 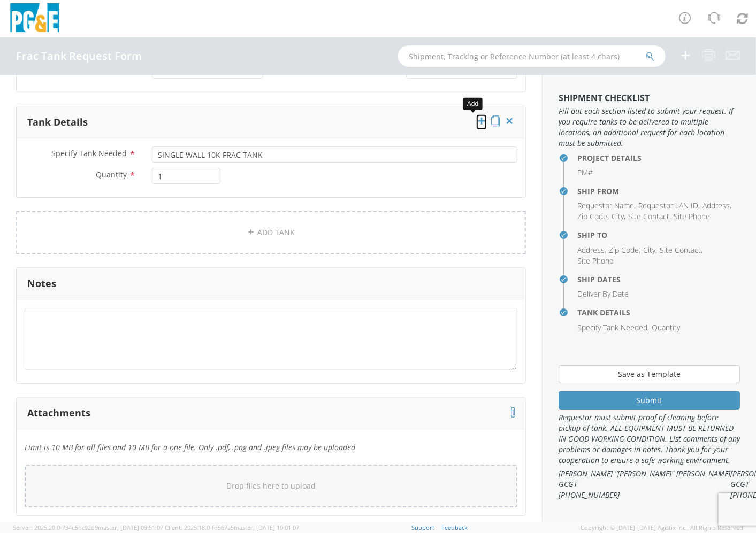 I want to click on h3: Attachments, so click(x=59, y=414).